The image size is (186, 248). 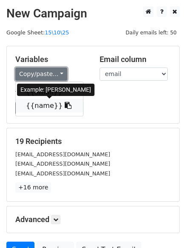 I want to click on a: {{email}}, so click(x=49, y=92).